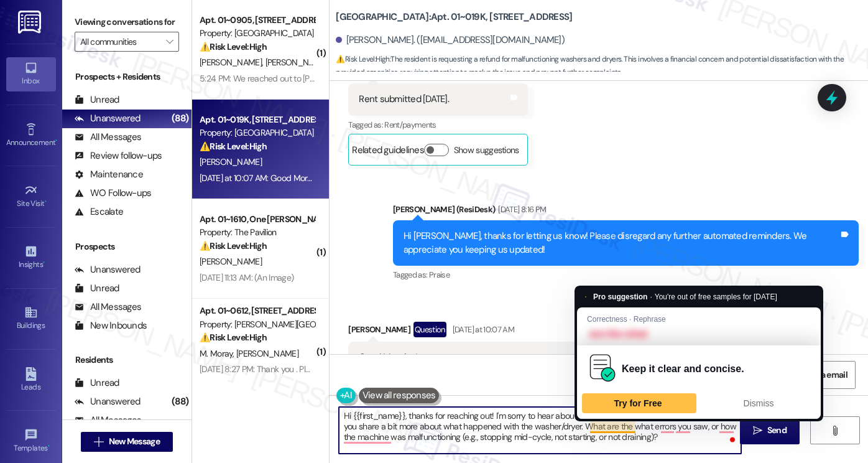 Image resolution: width=868 pixels, height=463 pixels. What do you see at coordinates (31, 441) in the screenshot?
I see `a: Templates •` at bounding box center [31, 441].